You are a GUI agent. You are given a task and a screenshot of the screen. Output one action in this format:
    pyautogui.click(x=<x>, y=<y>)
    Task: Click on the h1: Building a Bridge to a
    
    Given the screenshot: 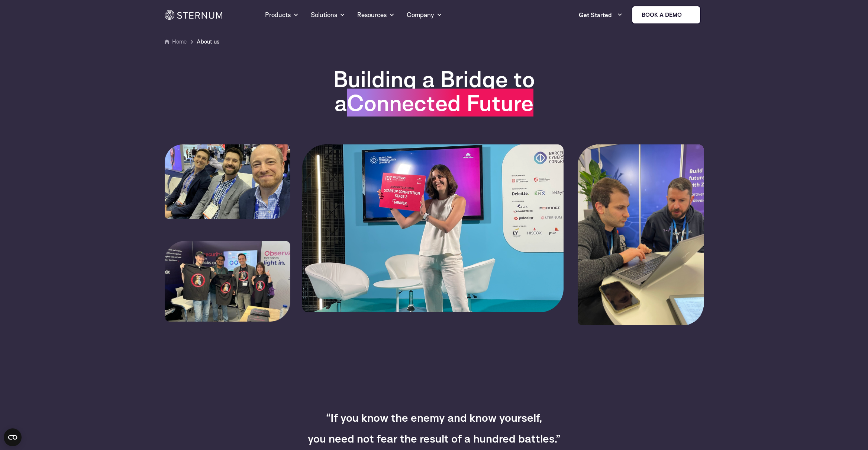 What is the action you would take?
    pyautogui.click(x=434, y=91)
    